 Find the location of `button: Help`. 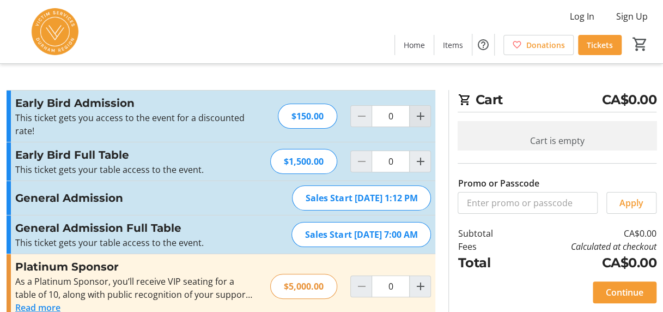

button: Help is located at coordinates (484, 45).